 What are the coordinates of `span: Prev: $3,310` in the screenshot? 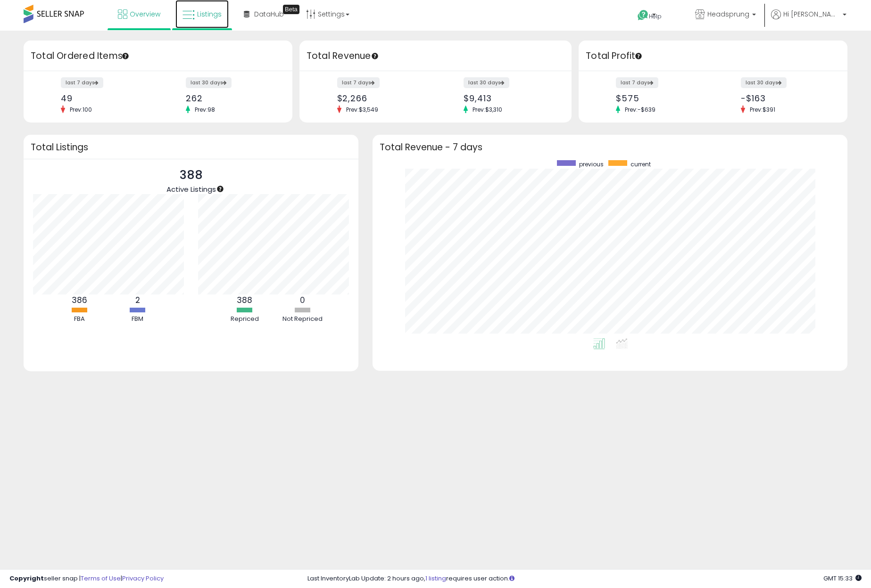 It's located at (487, 109).